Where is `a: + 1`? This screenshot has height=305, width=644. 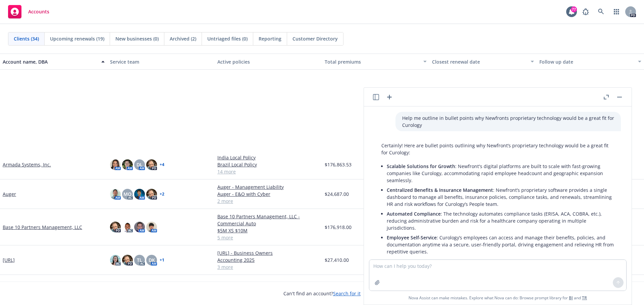
a: + 1 is located at coordinates (162, 260).